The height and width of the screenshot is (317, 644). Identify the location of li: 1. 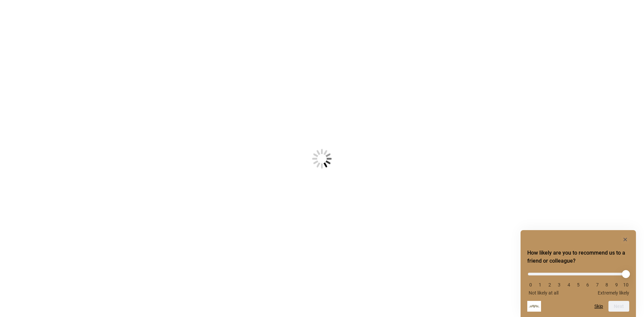
(540, 285).